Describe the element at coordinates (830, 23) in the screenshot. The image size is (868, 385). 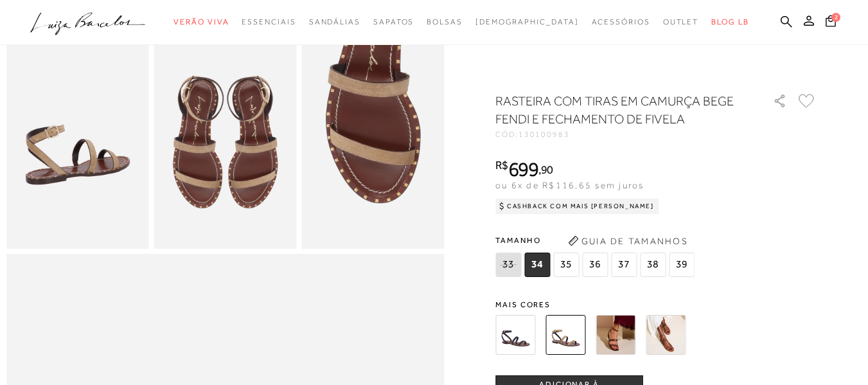
I see `button: 2` at that location.